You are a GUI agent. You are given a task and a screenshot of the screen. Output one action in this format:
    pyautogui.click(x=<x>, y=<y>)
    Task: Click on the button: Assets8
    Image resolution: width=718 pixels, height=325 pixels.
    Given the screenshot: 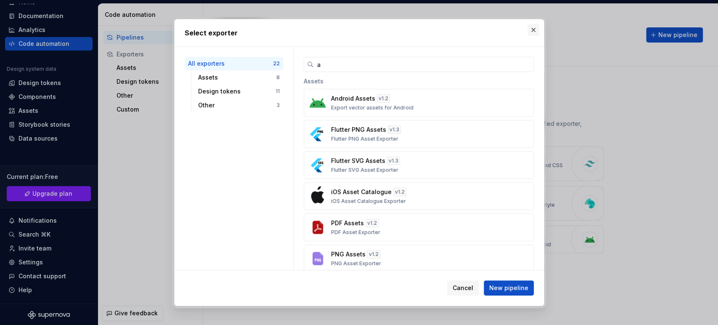 What is the action you would take?
    pyautogui.click(x=239, y=77)
    